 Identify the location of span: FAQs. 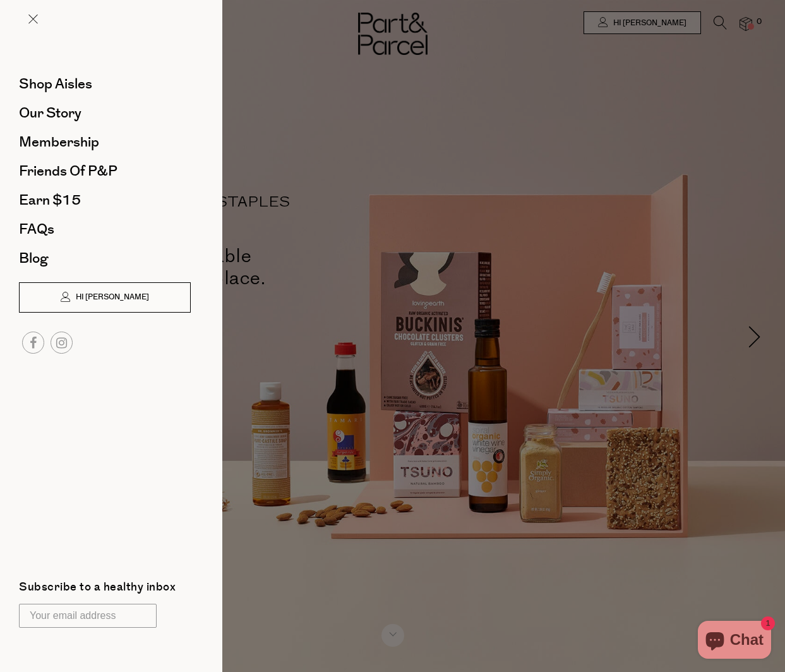
(37, 229).